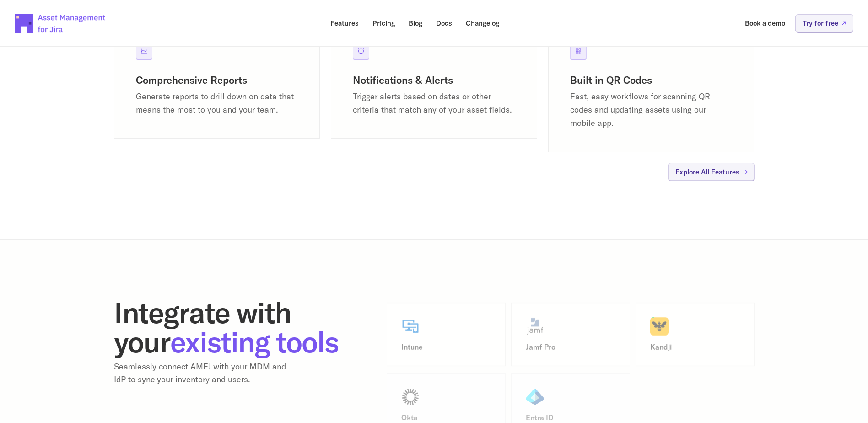 This screenshot has height=423, width=868. What do you see at coordinates (254, 342) in the screenshot?
I see `span: existing tools` at bounding box center [254, 342].